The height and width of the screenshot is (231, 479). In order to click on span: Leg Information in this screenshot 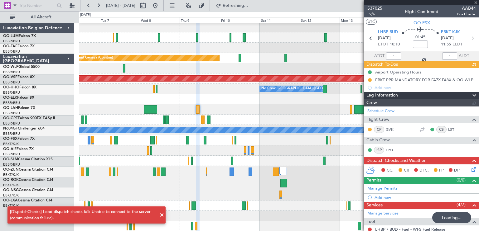, I will do `click(382, 95)`.